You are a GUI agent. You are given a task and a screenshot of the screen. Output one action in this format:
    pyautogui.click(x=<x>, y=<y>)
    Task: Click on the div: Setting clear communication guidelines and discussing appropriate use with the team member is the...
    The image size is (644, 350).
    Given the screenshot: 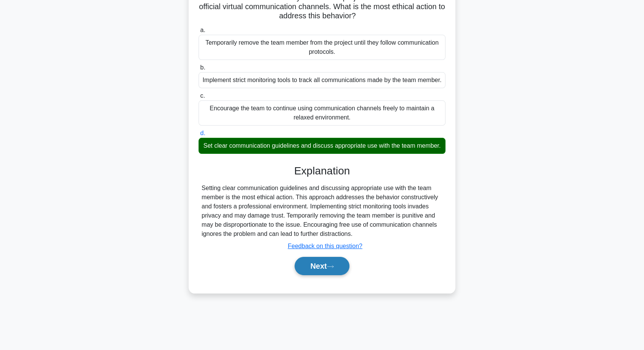 What is the action you would take?
    pyautogui.click(x=322, y=211)
    